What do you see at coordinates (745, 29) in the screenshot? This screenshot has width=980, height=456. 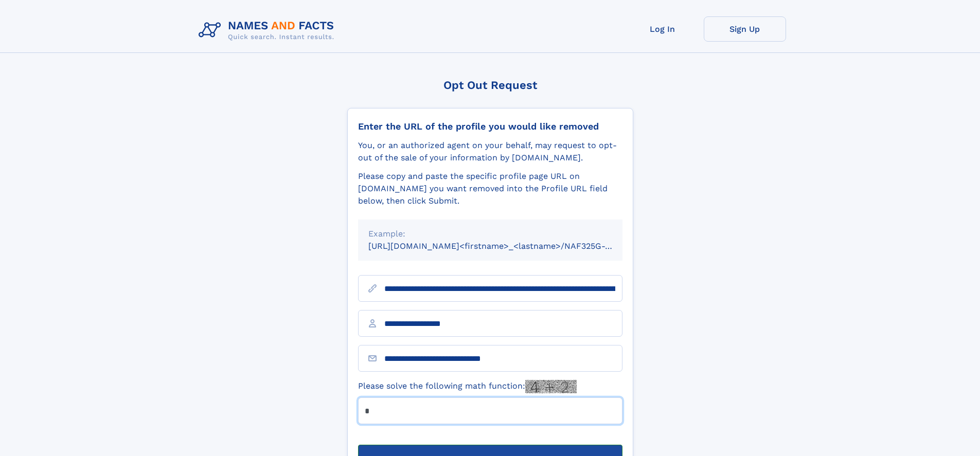 I see `a: Sign Up` at bounding box center [745, 29].